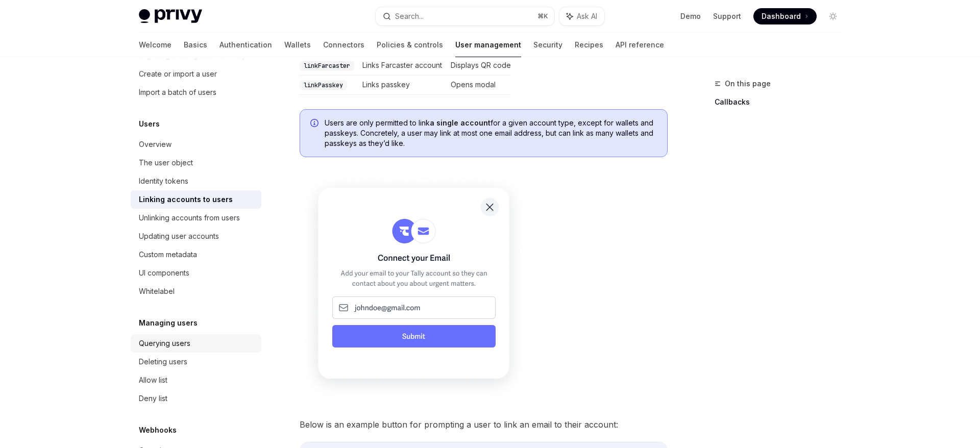  I want to click on a: The user object, so click(196, 163).